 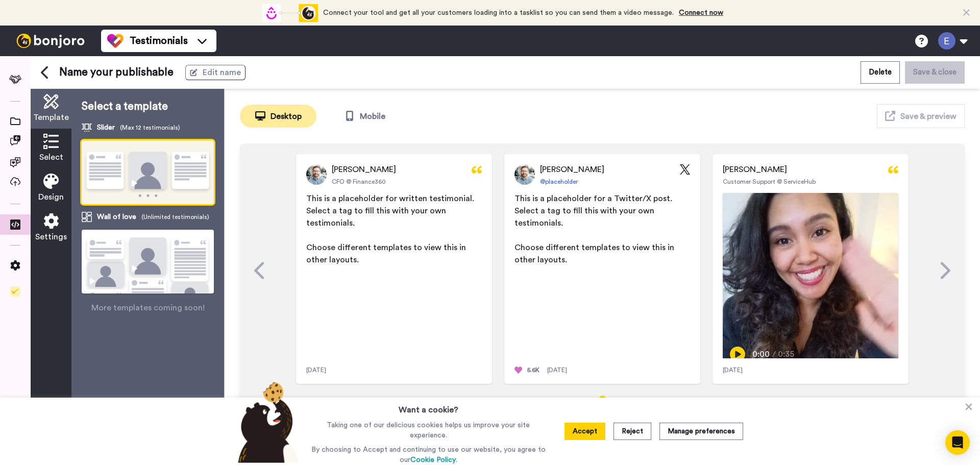 I want to click on a: Cookie Policy, so click(x=433, y=460).